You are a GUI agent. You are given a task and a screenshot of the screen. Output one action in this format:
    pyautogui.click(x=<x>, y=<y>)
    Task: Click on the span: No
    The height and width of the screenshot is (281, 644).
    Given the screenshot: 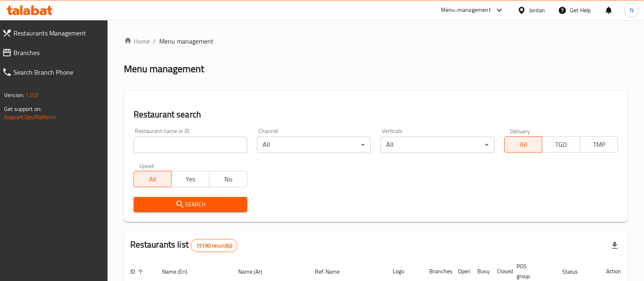 What is the action you would take?
    pyautogui.click(x=228, y=179)
    